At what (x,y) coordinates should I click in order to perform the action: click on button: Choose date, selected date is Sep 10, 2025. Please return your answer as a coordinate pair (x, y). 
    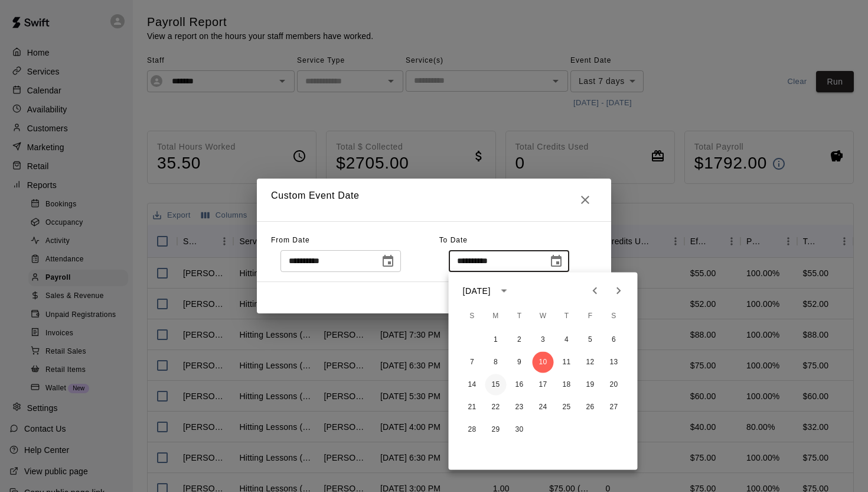
    Looking at the image, I should click on (557, 261).